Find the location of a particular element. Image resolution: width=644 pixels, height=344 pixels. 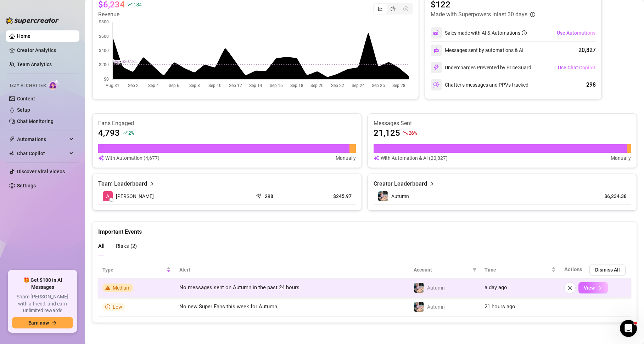

img: AI Chatter is located at coordinates (54, 84).